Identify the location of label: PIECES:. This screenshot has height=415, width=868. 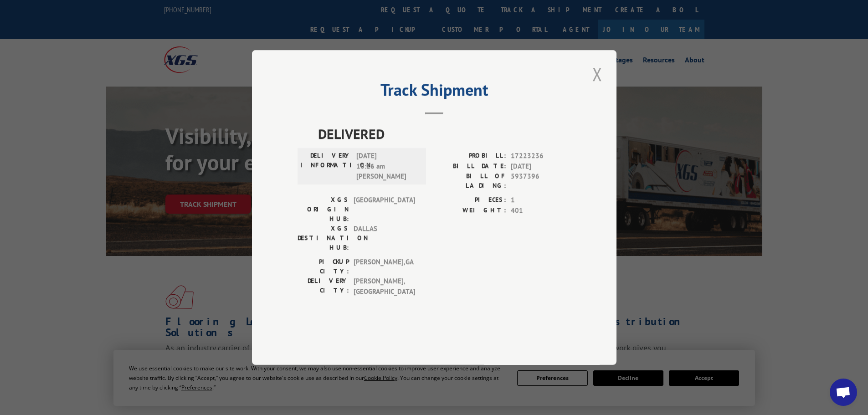
(470, 200).